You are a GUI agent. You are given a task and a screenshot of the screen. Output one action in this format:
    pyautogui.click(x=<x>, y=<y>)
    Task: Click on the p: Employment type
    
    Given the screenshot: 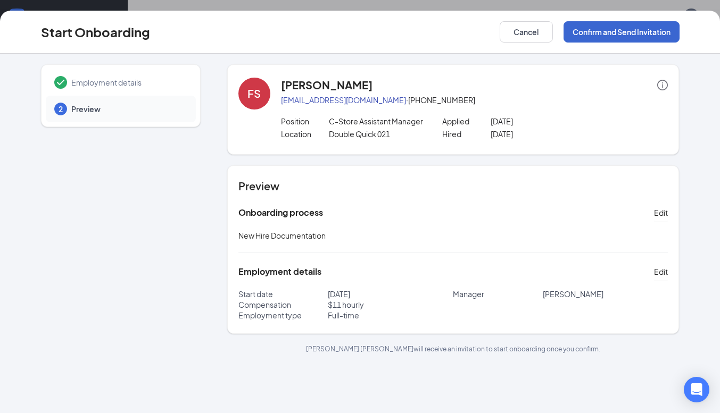 What is the action you would take?
    pyautogui.click(x=283, y=315)
    